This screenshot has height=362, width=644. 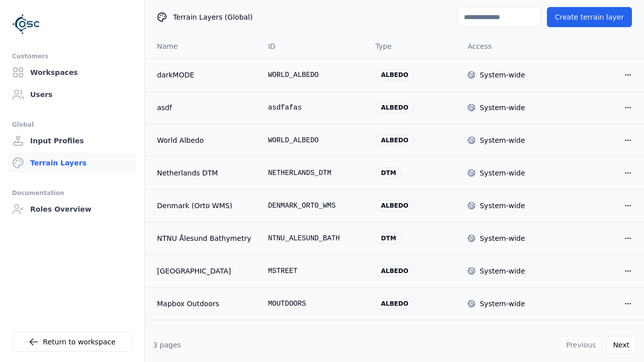 I want to click on a: Terrain Layers, so click(x=72, y=163).